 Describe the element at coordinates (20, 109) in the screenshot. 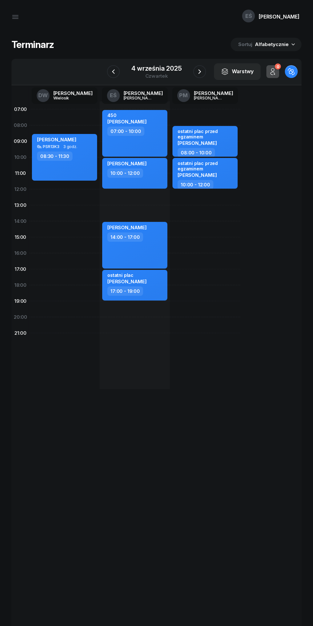

I see `div: 07:00` at that location.